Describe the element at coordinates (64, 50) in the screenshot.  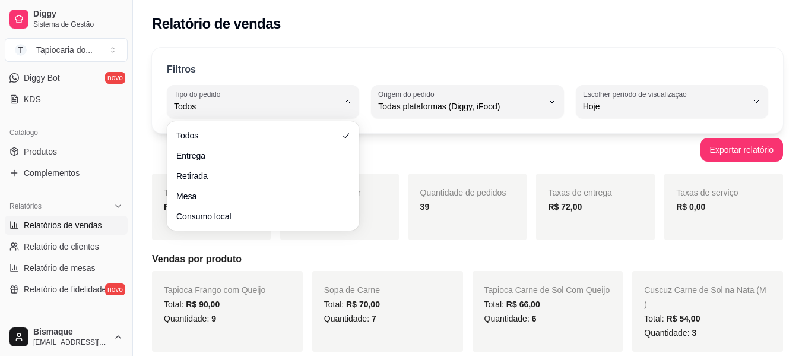
I see `div: Tapiocaria do ...` at that location.